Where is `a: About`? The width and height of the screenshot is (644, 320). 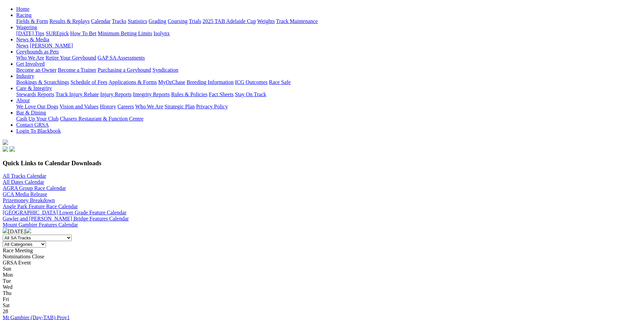 a: About is located at coordinates (23, 100).